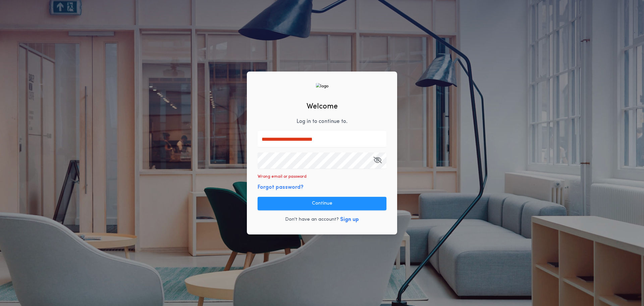  I want to click on button: Sign up, so click(349, 219).